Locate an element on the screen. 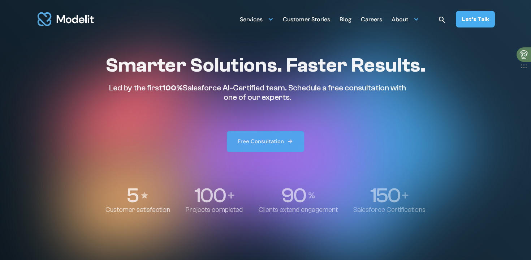 This screenshot has height=260, width=531. div: Let’s Talk is located at coordinates (476, 19).